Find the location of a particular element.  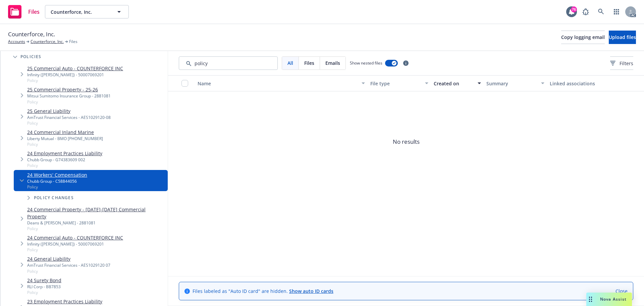

button: Created on is located at coordinates (457, 83).